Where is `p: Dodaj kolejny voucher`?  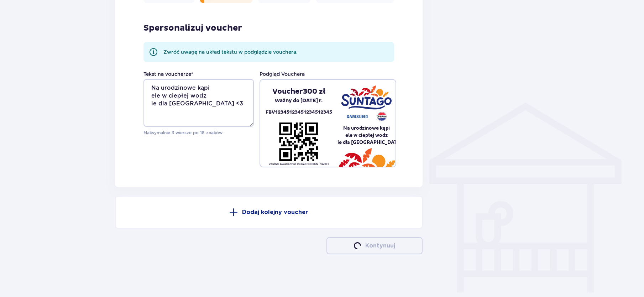
p: Dodaj kolejny voucher is located at coordinates (275, 212).